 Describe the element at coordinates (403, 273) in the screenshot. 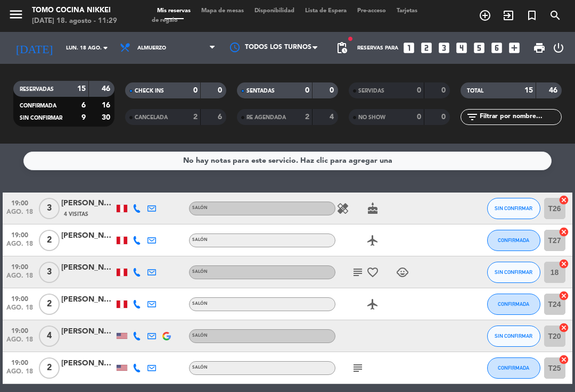

I see `i: child_care` at that location.